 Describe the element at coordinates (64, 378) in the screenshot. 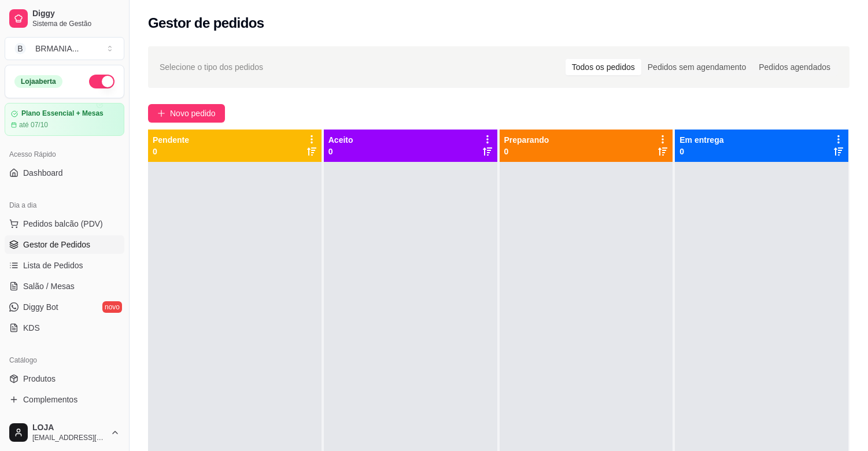

I see `a: Produtos` at that location.